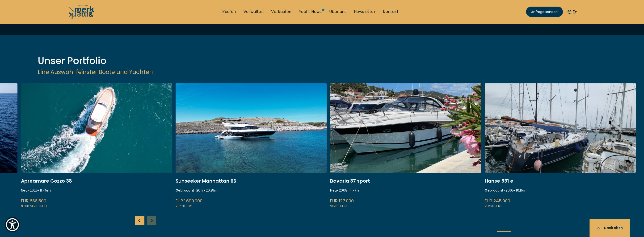 The image size is (644, 237). I want to click on button: En, so click(572, 12).